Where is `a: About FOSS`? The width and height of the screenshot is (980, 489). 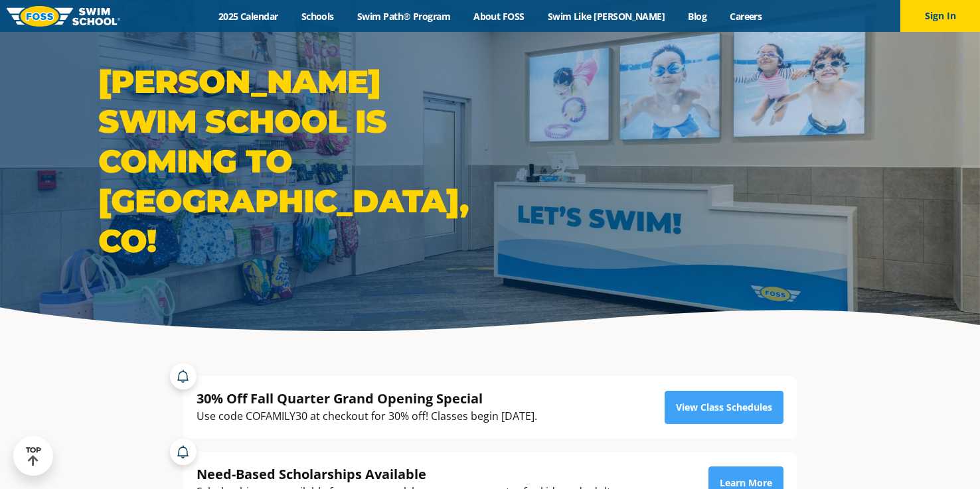 a: About FOSS is located at coordinates (499, 16).